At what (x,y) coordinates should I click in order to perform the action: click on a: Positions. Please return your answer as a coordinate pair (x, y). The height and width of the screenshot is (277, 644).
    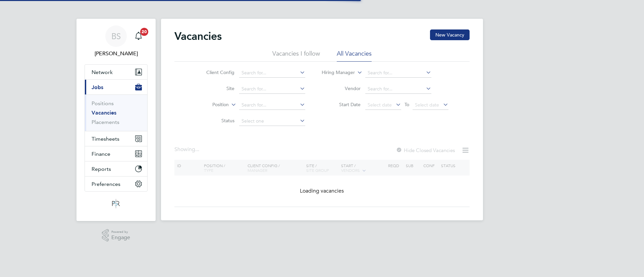
    Looking at the image, I should click on (103, 103).